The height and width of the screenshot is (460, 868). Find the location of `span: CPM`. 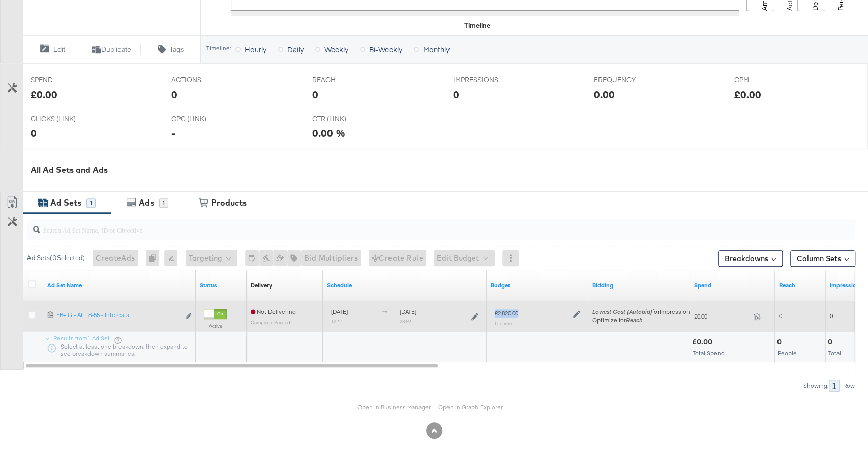

span: CPM is located at coordinates (772, 80).